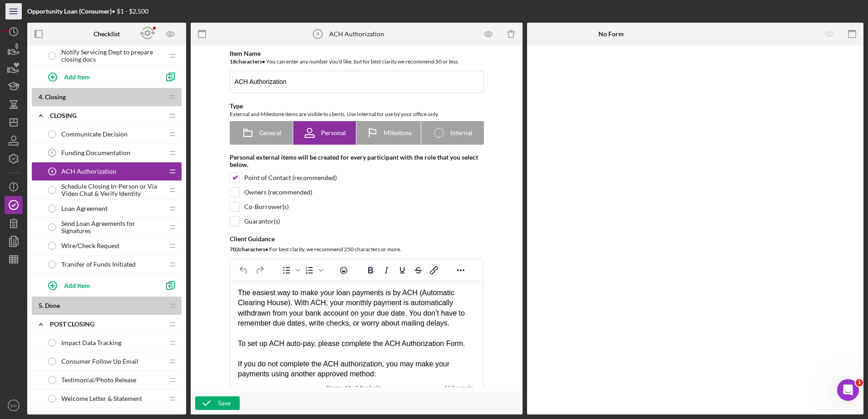 Image resolution: width=868 pixels, height=419 pixels. Describe the element at coordinates (52, 305) in the screenshot. I see `span: Done` at that location.